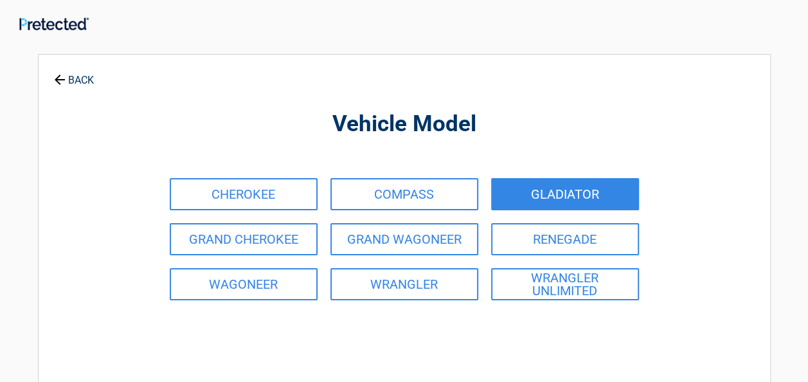 Image resolution: width=808 pixels, height=382 pixels. What do you see at coordinates (404, 284) in the screenshot?
I see `a: WRANGLER` at bounding box center [404, 284].